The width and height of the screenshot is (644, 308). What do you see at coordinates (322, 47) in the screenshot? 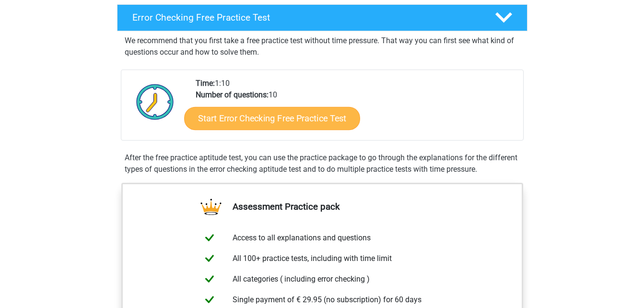
I see `p: We recommend that you first take a free practice test without time pressure. That way you can fir...` at bounding box center [322, 47].